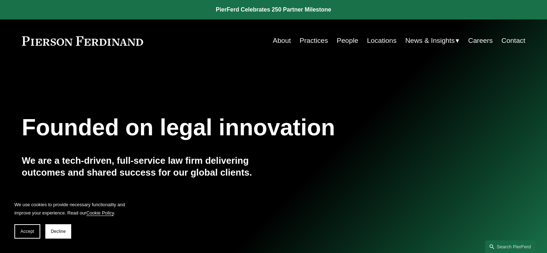 The height and width of the screenshot is (253, 547). Describe the element at coordinates (100, 213) in the screenshot. I see `a: Cookie Policy` at that location.